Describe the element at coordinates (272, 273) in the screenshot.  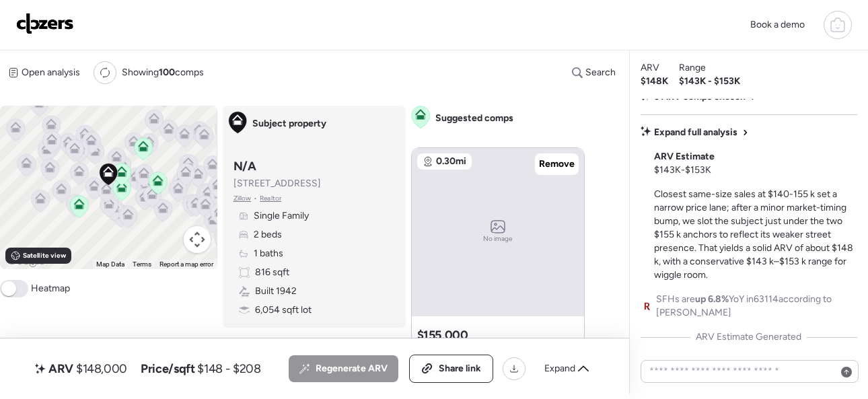
I see `span: 816 sqft` at that location.